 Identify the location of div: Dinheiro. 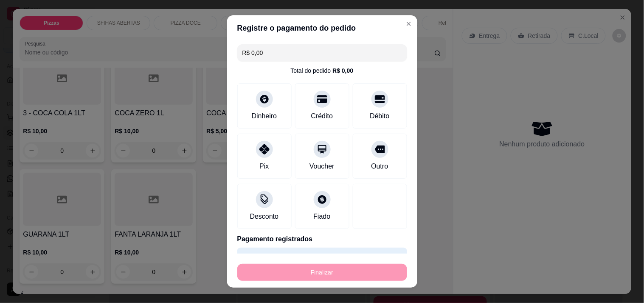
(265, 116).